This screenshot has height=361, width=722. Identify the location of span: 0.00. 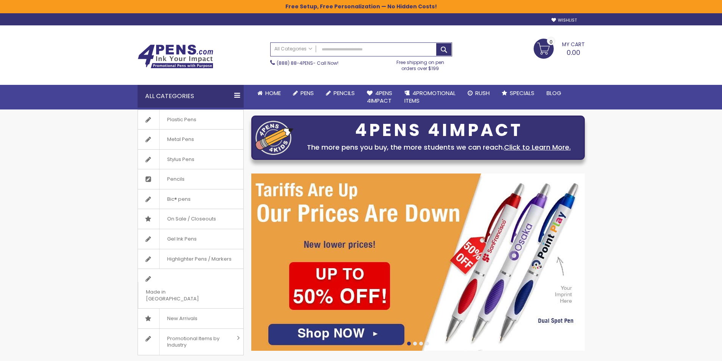
(573, 52).